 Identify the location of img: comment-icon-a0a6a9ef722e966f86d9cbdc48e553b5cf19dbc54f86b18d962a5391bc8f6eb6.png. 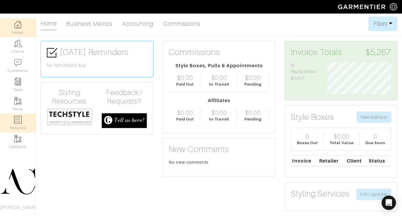
(18, 62).